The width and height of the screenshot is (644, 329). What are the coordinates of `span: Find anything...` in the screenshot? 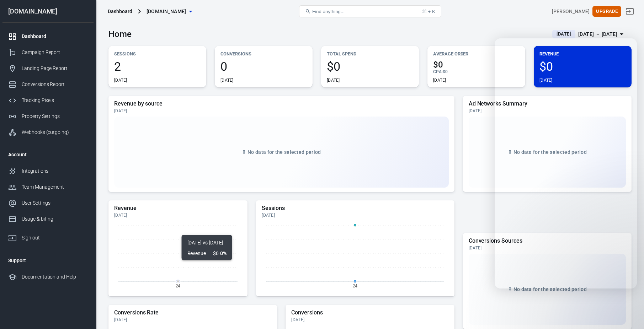 It's located at (328, 11).